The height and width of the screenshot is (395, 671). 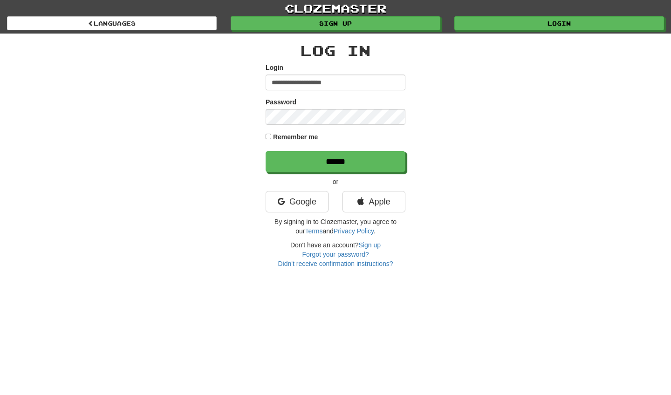 I want to click on a: Privacy Policy, so click(x=354, y=231).